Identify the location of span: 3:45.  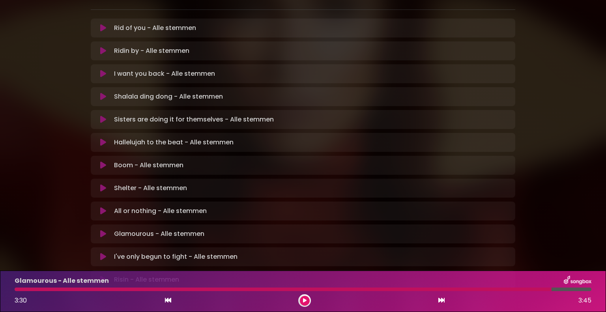
(585, 301).